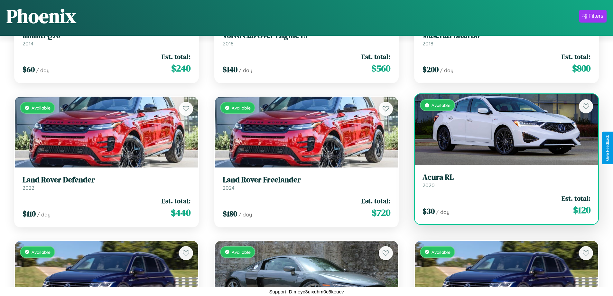 The image size is (613, 296). I want to click on h3: Infiniti Q70, so click(107, 35).